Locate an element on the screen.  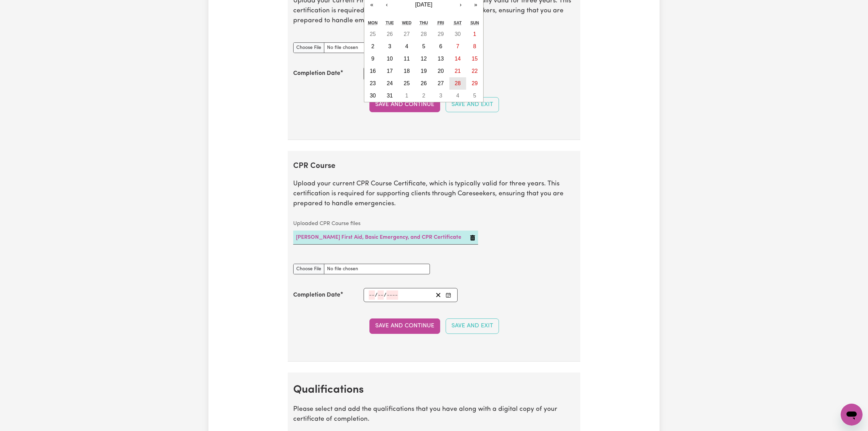
button: October 13, 2023 is located at coordinates (441, 59).